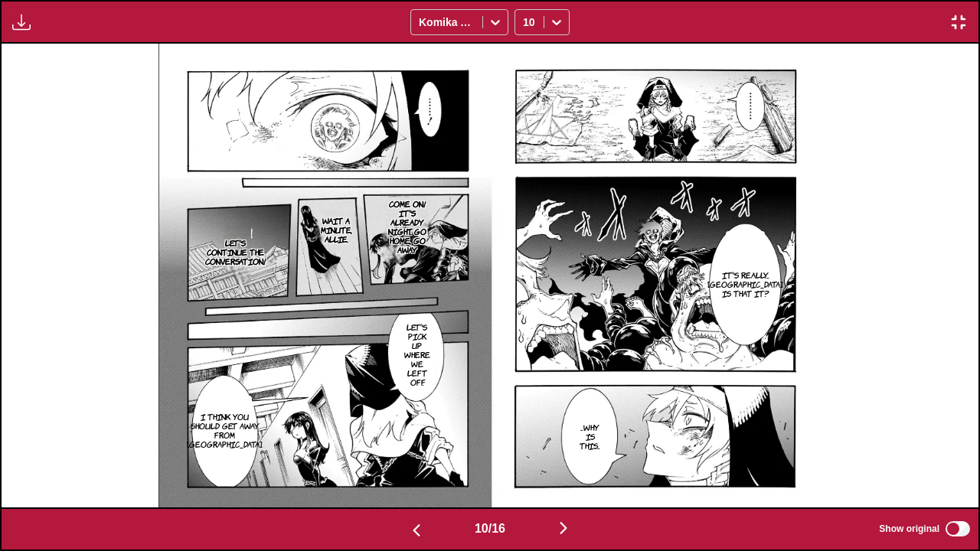 The width and height of the screenshot is (980, 551). Describe the element at coordinates (336, 230) in the screenshot. I see `p: Wait a minute, allie.` at that location.